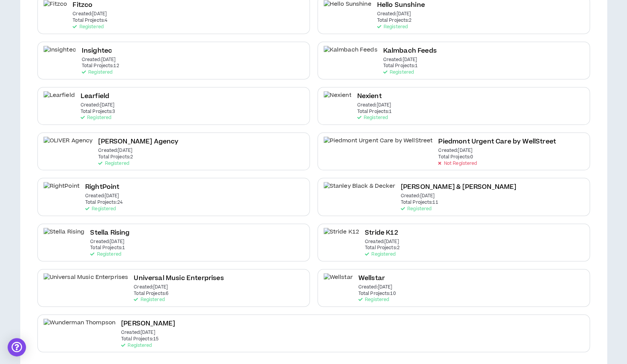 The width and height of the screenshot is (627, 364). Describe the element at coordinates (178, 278) in the screenshot. I see `h2: Universal Music Enterprises` at that location.